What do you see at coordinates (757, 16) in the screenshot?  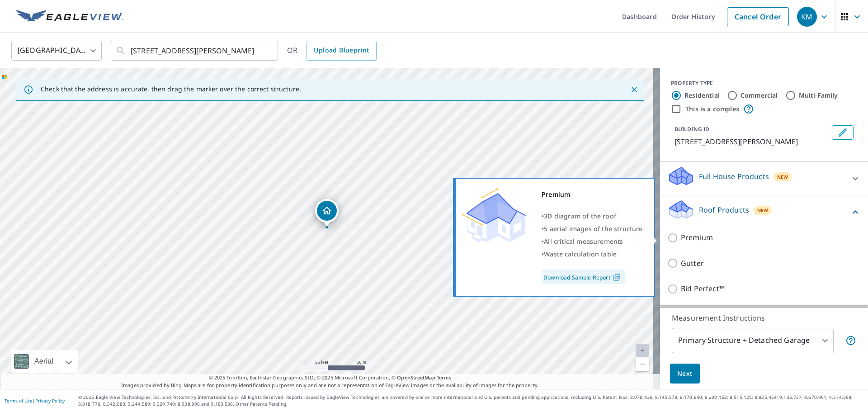 I see `a: Cancel Order` at bounding box center [757, 16].